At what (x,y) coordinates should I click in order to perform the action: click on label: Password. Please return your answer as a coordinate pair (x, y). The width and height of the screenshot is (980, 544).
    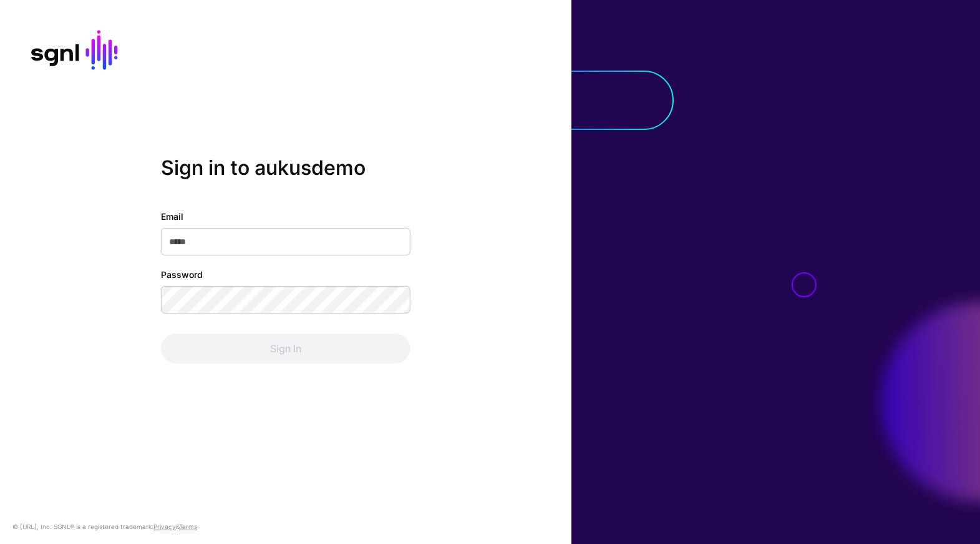
    Looking at the image, I should click on (181, 274).